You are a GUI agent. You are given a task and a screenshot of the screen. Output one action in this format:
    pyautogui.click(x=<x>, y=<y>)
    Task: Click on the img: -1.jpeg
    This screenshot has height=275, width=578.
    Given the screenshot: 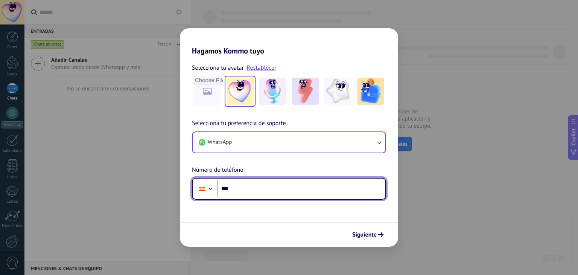 What is the action you would take?
    pyautogui.click(x=240, y=91)
    